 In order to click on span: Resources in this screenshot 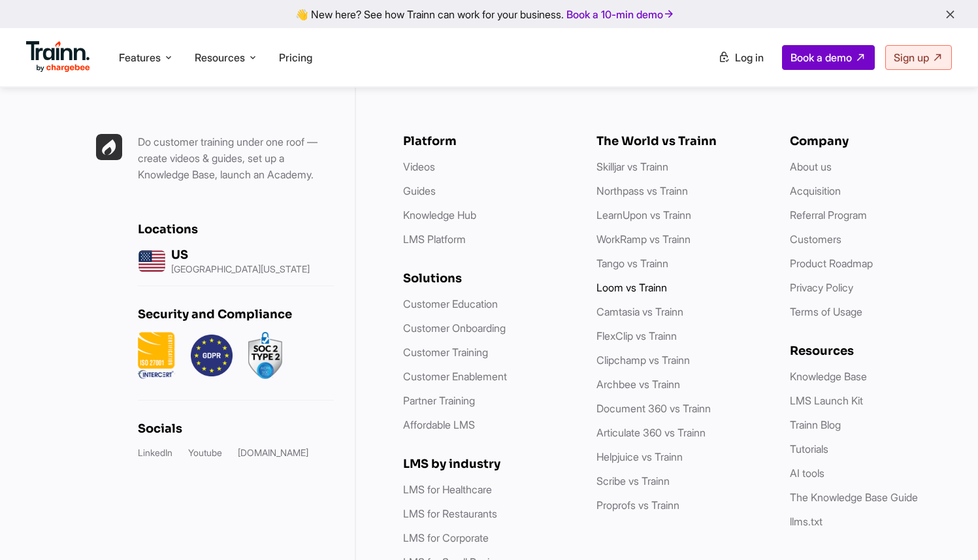, I will do `click(219, 57)`.